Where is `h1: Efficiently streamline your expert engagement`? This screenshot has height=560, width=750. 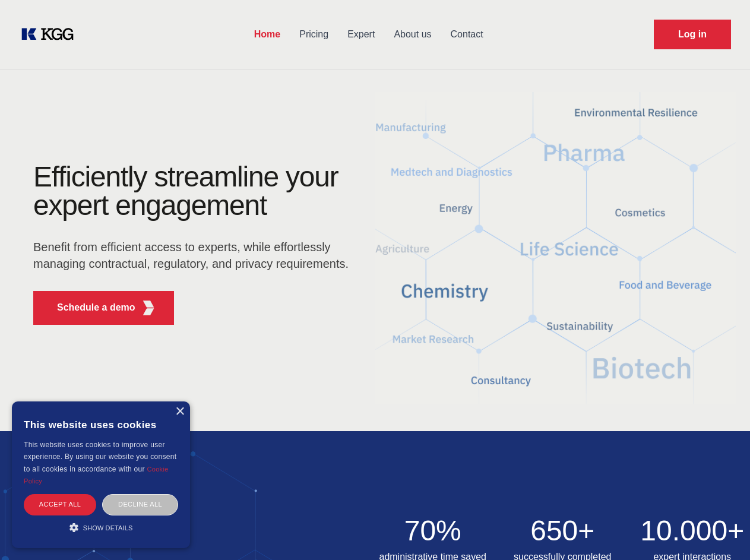 h1: Efficiently streamline your expert engagement is located at coordinates (195, 191).